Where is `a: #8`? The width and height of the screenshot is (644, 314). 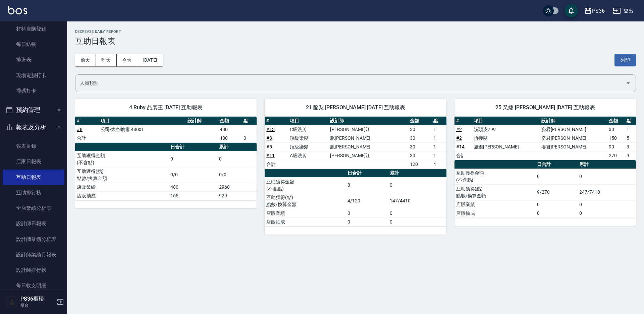
a: #8 is located at coordinates (79, 129).